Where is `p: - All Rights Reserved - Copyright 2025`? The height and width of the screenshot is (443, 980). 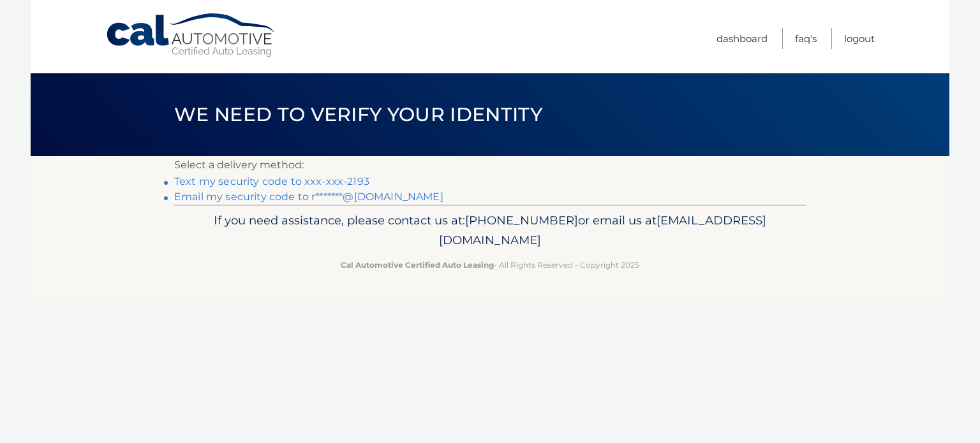 p: - All Rights Reserved - Copyright 2025 is located at coordinates (490, 264).